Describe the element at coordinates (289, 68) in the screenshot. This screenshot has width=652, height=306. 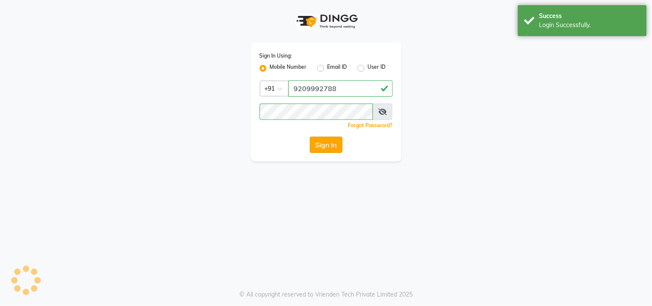
I see `label: Mobile Number` at that location.